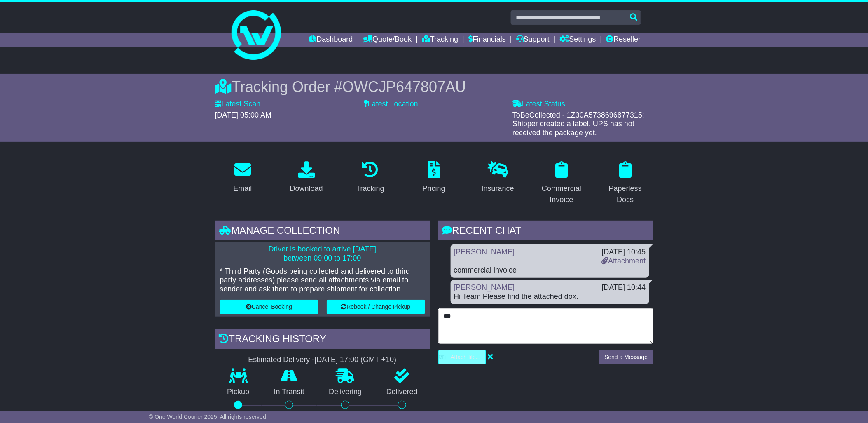 The image size is (868, 423). Describe the element at coordinates (269, 307) in the screenshot. I see `button: Cancel Booking` at that location.